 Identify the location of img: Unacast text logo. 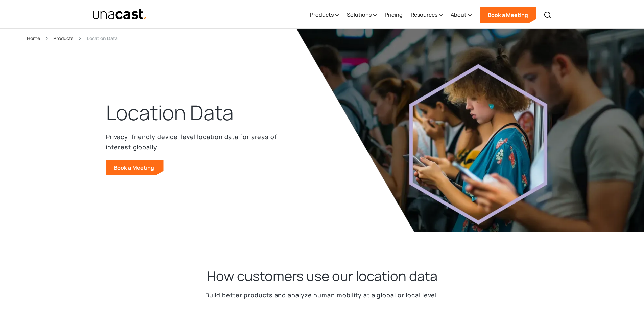
(120, 14).